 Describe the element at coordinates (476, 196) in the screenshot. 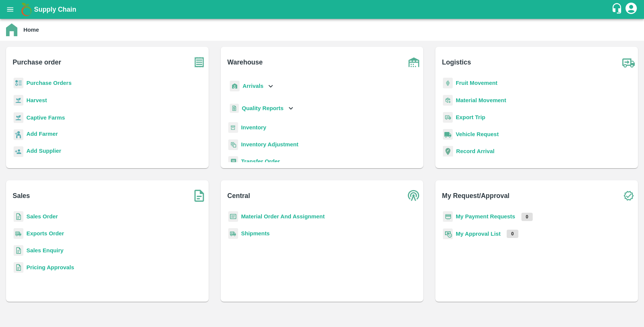

I see `b: My Request/Approval` at that location.